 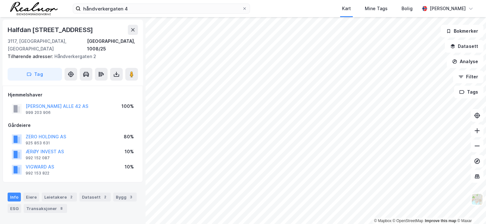 What do you see at coordinates (407, 9) in the screenshot?
I see `div: Bolig` at bounding box center [407, 9].